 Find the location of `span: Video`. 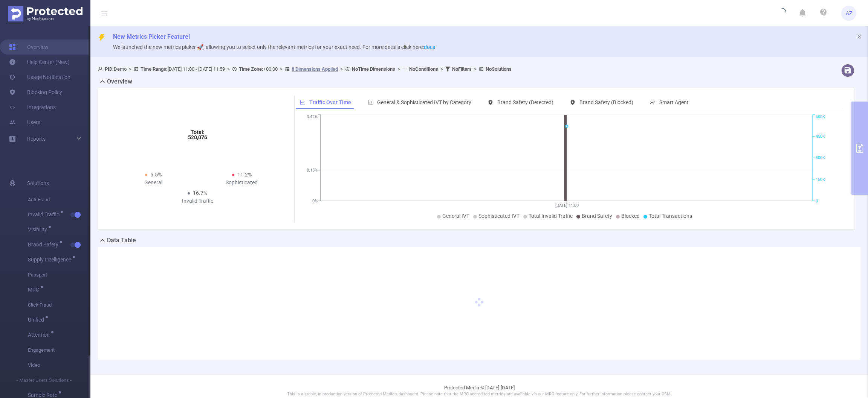

span: Video is located at coordinates (59, 365).